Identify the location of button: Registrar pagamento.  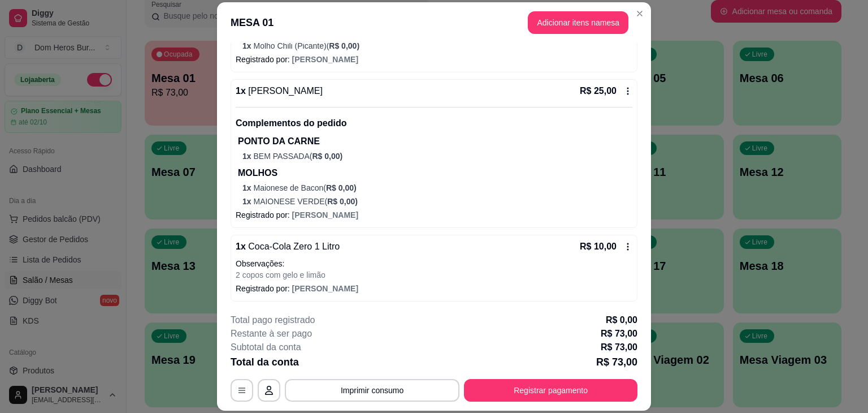
(550, 390).